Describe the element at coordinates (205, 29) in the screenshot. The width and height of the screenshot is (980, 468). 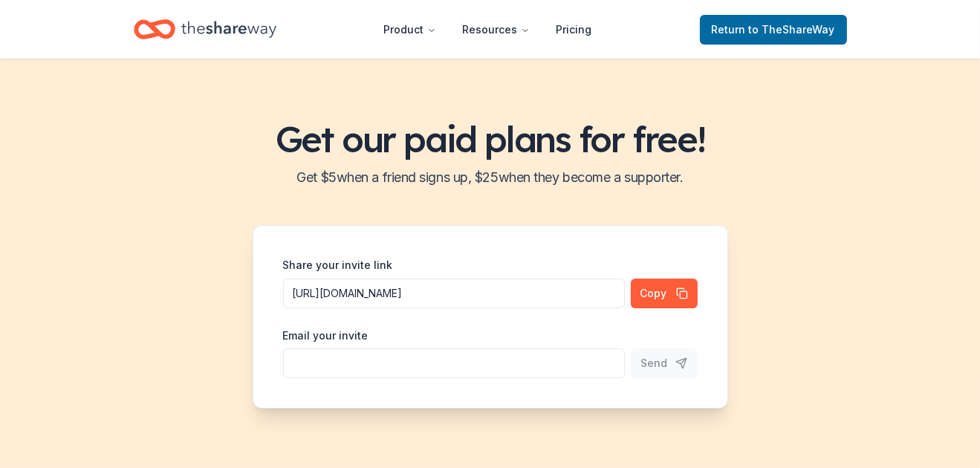
I see `a: Home` at that location.